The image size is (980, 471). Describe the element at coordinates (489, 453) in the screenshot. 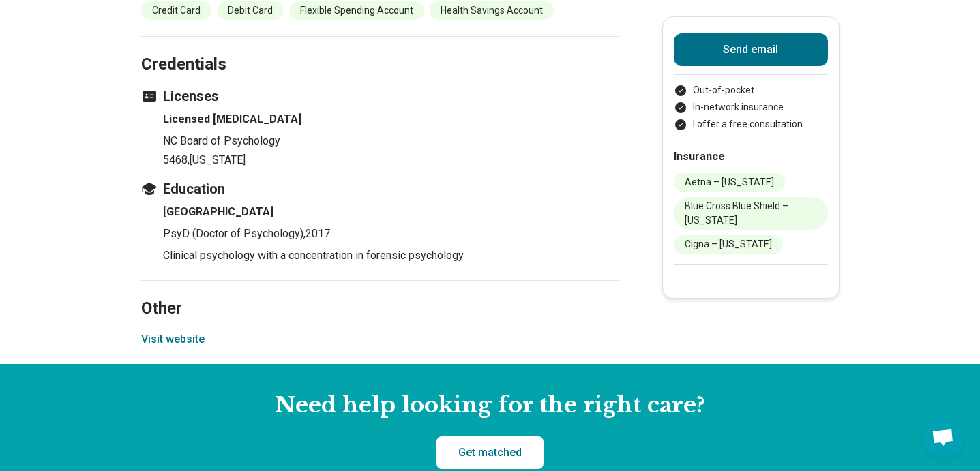

I see `a: Get matched` at that location.